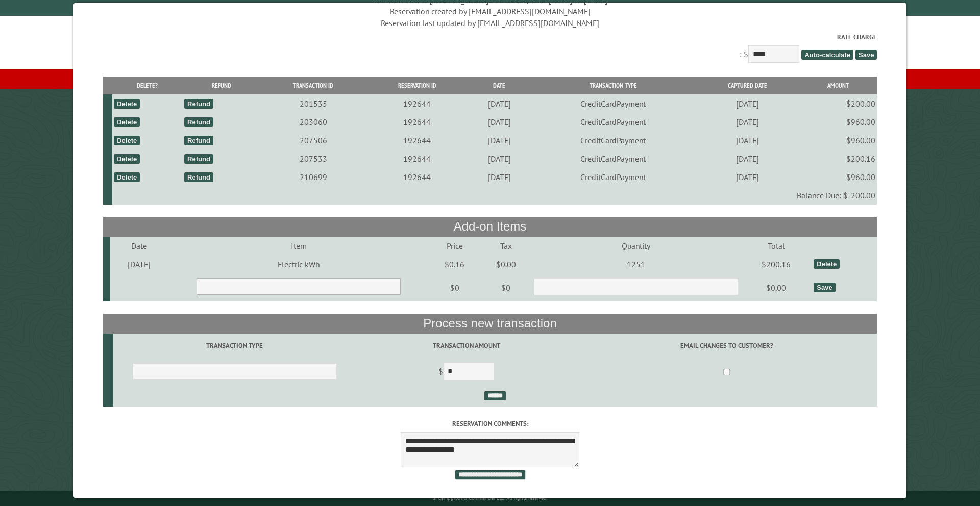  Describe the element at coordinates (313, 122) in the screenshot. I see `td: 203060` at that location.